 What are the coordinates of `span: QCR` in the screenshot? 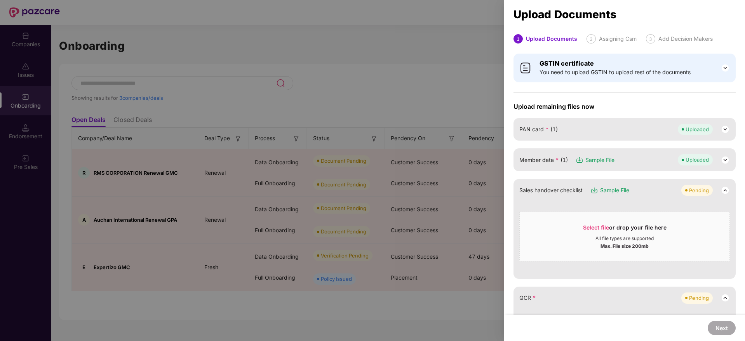 It's located at (528, 298).